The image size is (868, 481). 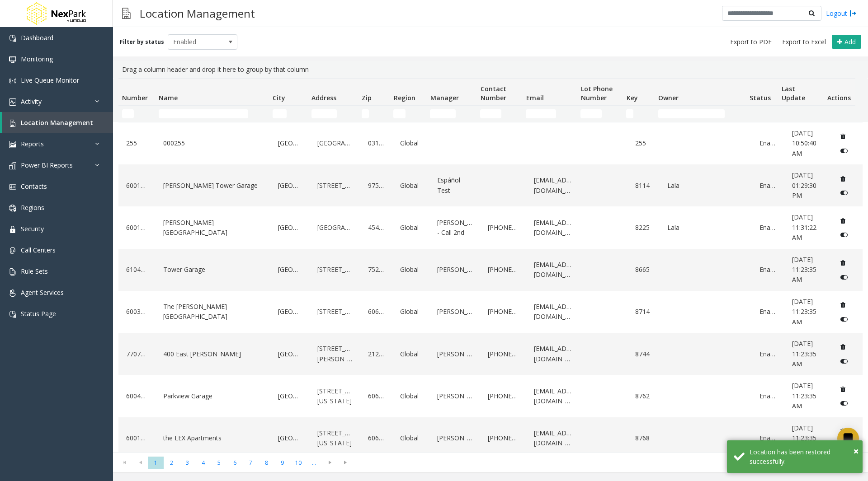 I want to click on span: Page 11, so click(x=314, y=463).